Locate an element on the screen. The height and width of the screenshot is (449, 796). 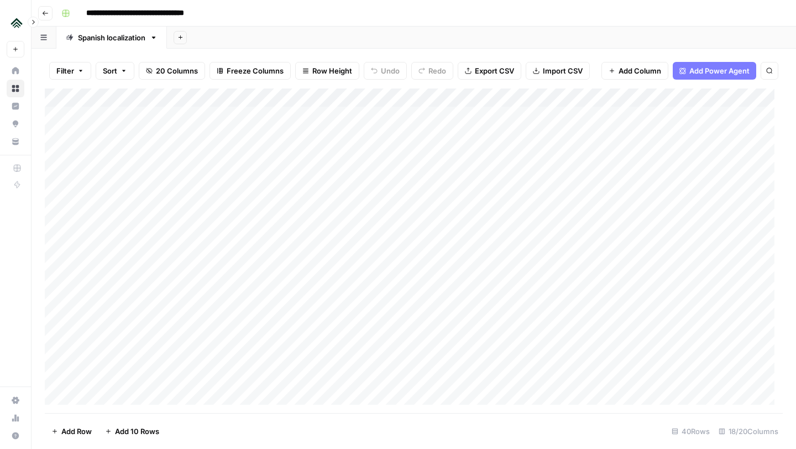
span: Add Power Agent is located at coordinates (719, 71).